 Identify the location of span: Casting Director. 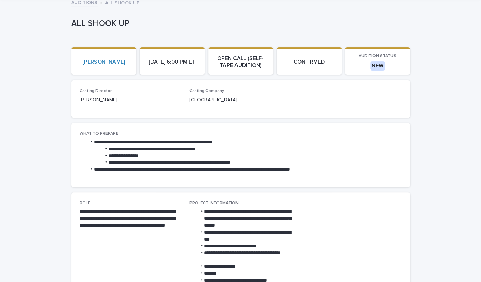
(96, 91).